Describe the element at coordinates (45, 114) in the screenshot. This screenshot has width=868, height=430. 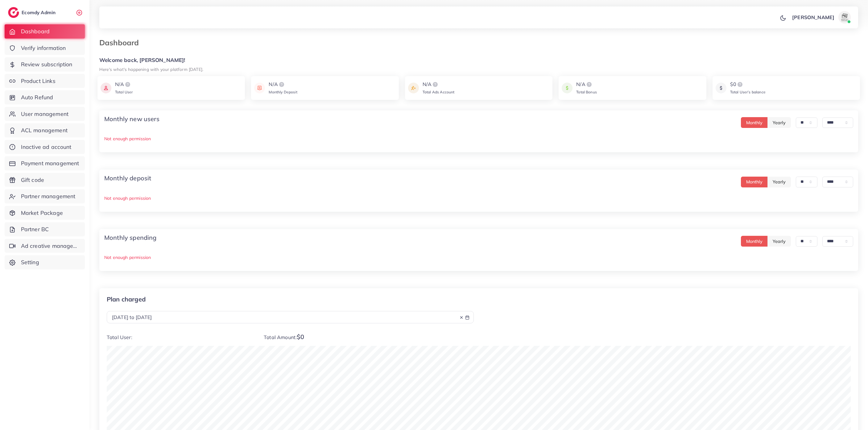
I see `span: User management` at that location.